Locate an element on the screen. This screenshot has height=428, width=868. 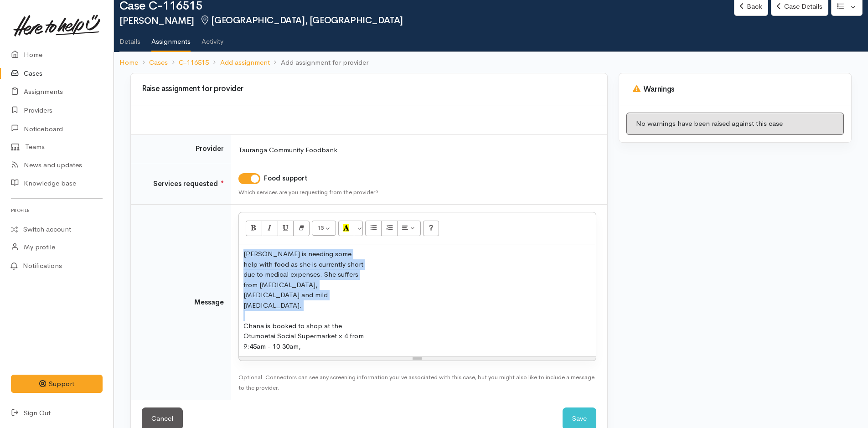
a: Activity is located at coordinates (212, 38).